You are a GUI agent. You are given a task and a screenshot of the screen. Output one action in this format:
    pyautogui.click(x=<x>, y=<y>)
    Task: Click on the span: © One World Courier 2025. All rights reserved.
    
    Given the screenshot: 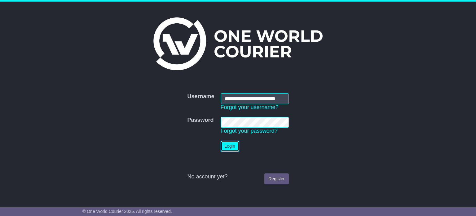 What is the action you would take?
    pyautogui.click(x=127, y=211)
    